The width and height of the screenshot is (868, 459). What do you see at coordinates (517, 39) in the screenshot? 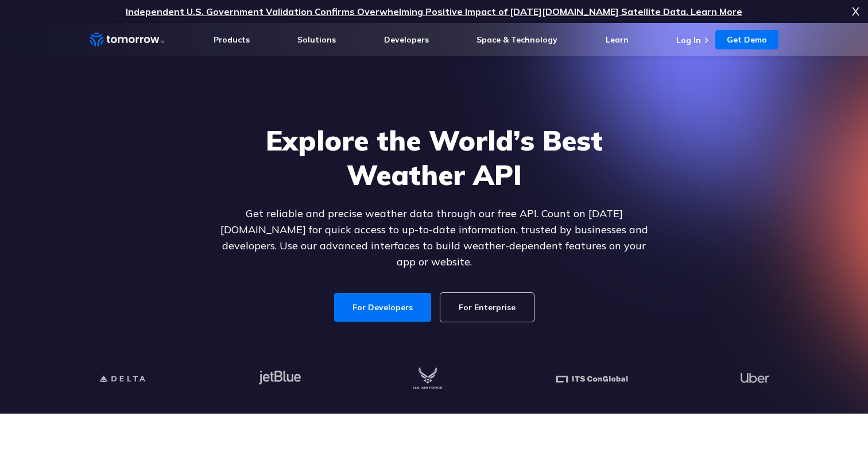
I see `a: Space & Technology` at bounding box center [517, 39].